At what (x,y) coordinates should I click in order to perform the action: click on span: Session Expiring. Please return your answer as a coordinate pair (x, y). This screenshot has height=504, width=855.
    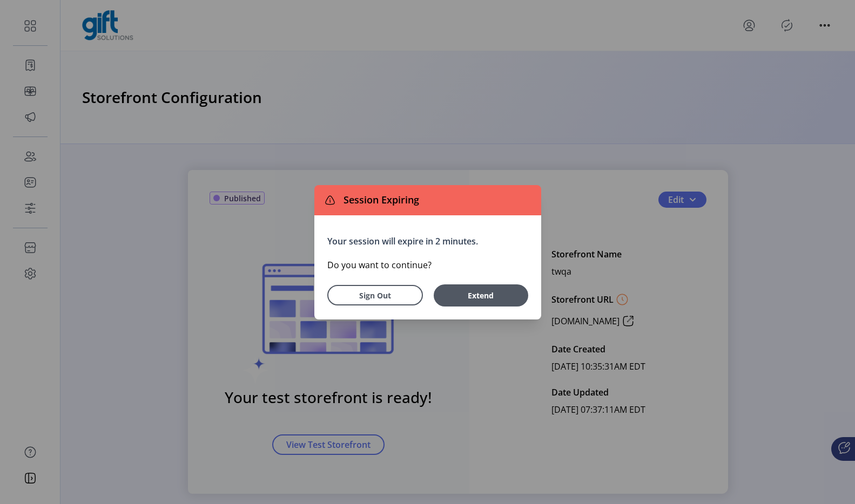
    Looking at the image, I should click on (379, 200).